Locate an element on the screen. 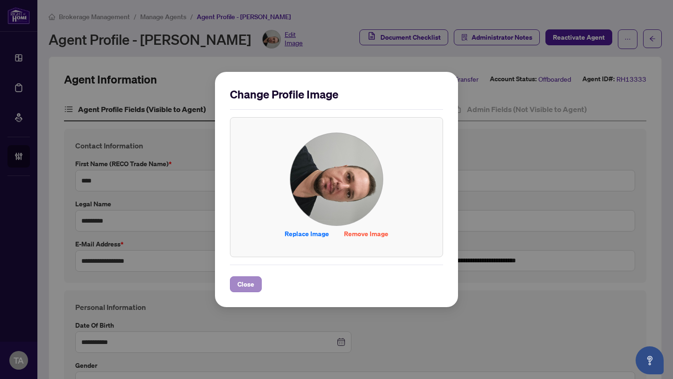 The height and width of the screenshot is (379, 673). button: Open asap is located at coordinates (649, 361).